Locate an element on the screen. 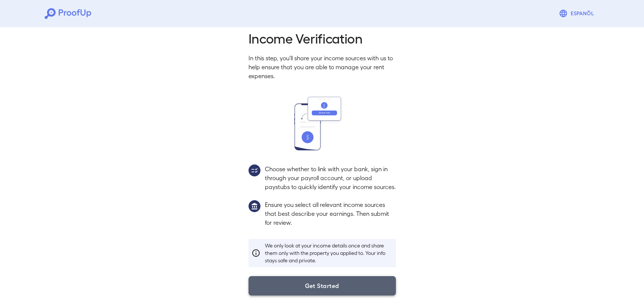  button: Espanõl is located at coordinates (578, 14).